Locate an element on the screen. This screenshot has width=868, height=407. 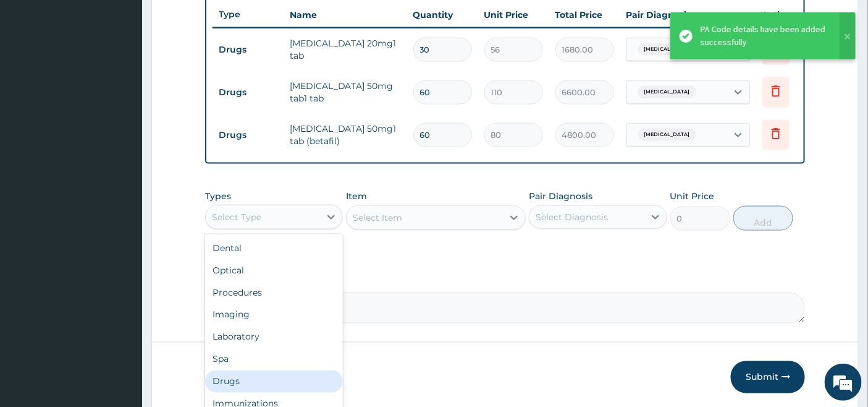
div: Spa is located at coordinates (273, 359).